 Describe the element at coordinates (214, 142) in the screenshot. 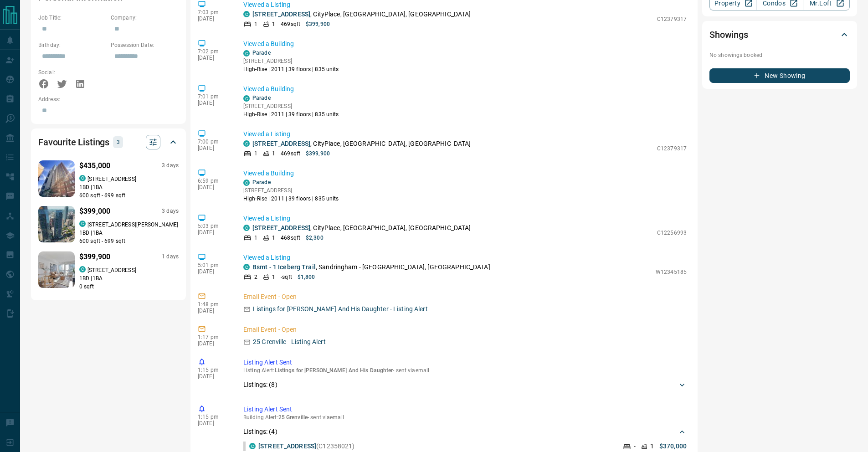

I see `p: 7:00 pm` at that location.